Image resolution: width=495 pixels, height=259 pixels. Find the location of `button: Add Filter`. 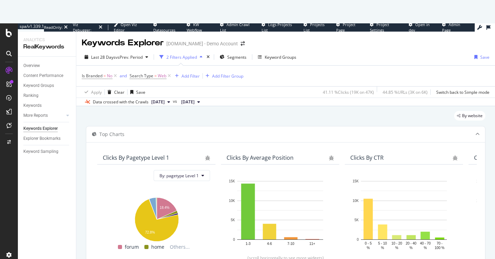

button: Add Filter is located at coordinates (186, 76).